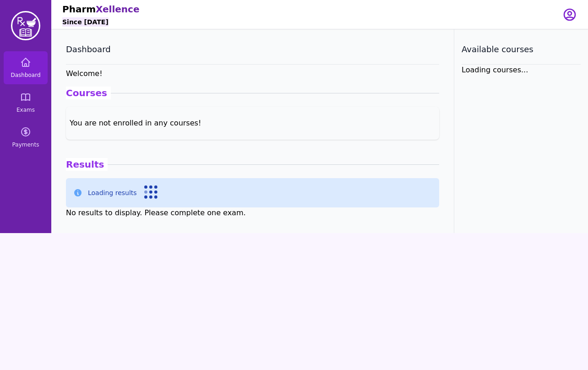  What do you see at coordinates (25, 103) in the screenshot?
I see `a: Exams` at bounding box center [25, 103].